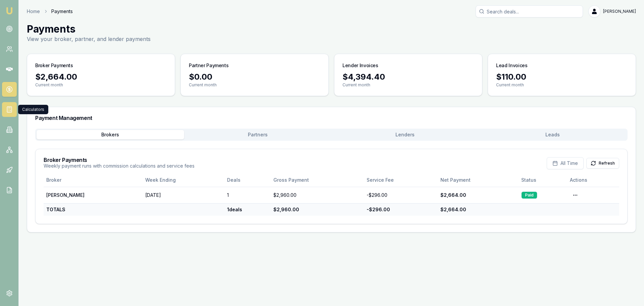  What do you see at coordinates (33, 11) in the screenshot?
I see `a: Home` at bounding box center [33, 11].